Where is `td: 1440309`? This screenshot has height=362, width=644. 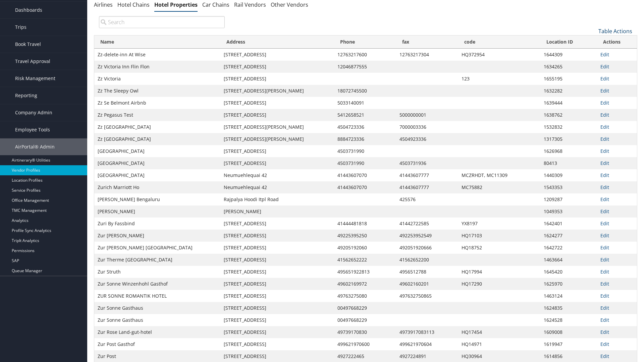 td: 1440309 is located at coordinates (569, 175).